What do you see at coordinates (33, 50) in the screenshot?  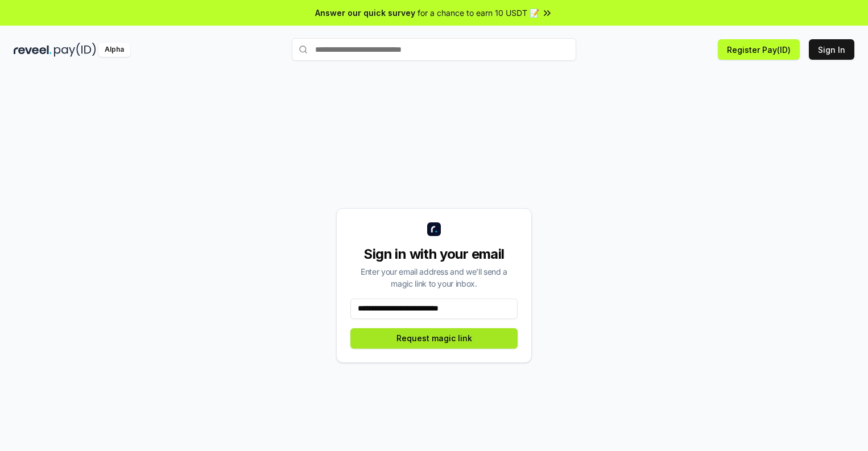 I see `img: reveel_dark` at bounding box center [33, 50].